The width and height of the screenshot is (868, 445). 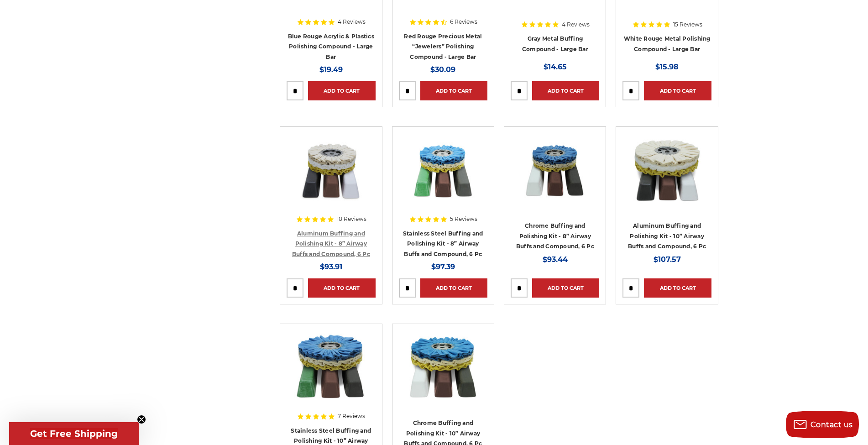 I want to click on a: Stainless Steel Buffing and Polishing Kit - 8” Airway Buffs and Compound, 6 Pc, so click(x=443, y=244).